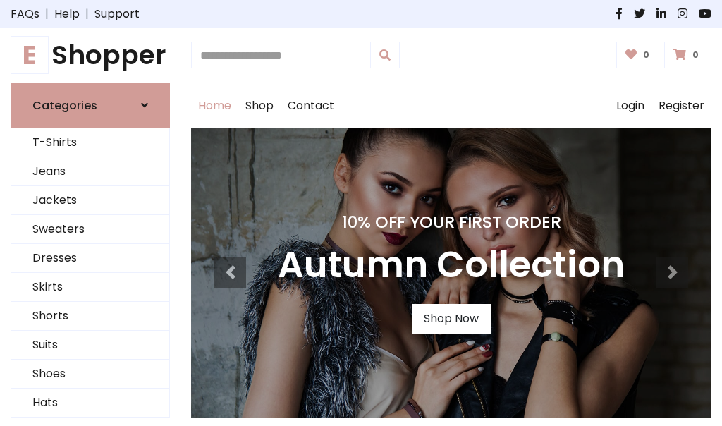 This screenshot has width=722, height=426. Describe the element at coordinates (631, 106) in the screenshot. I see `a: Login` at that location.